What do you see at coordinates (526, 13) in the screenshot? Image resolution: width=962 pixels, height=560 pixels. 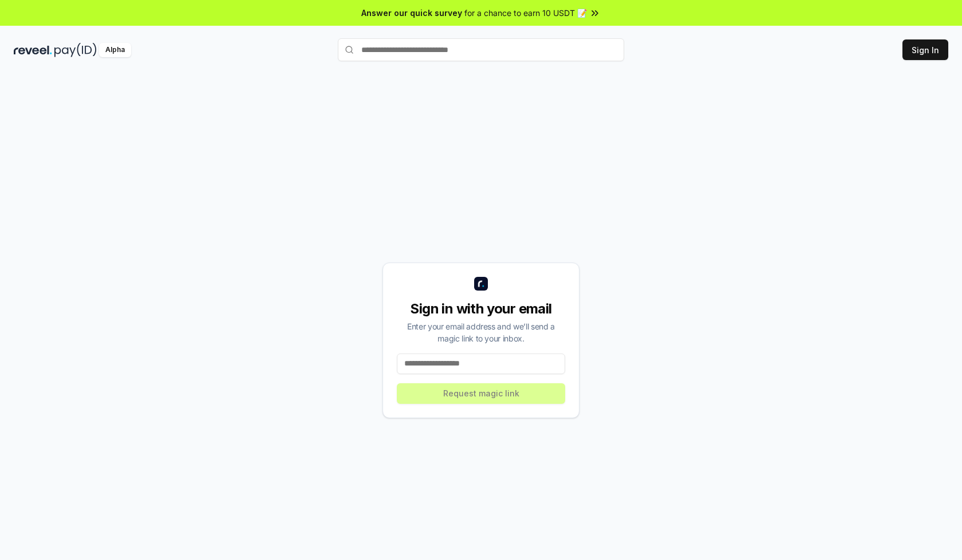 I see `span: for a chance to earn 10 USDT 📝` at bounding box center [526, 13].